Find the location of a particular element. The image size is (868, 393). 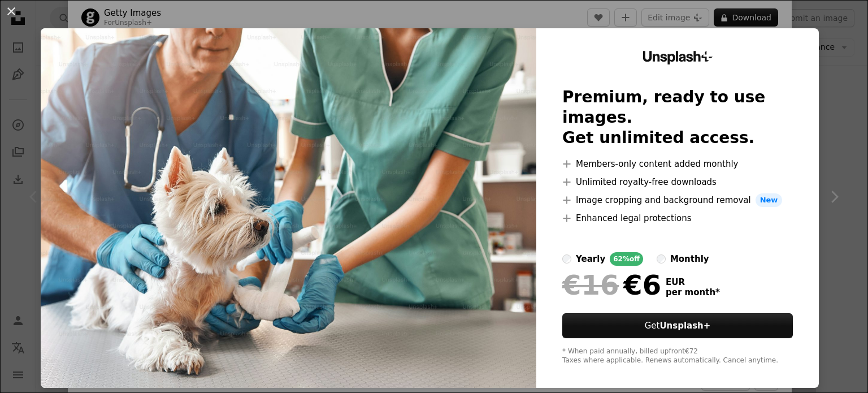

li: Members-only content added monthly is located at coordinates (678, 164).